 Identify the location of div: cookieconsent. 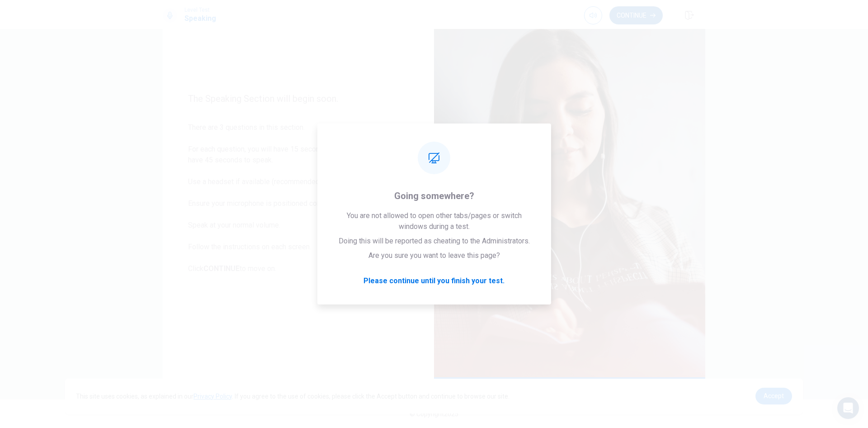
(434, 396).